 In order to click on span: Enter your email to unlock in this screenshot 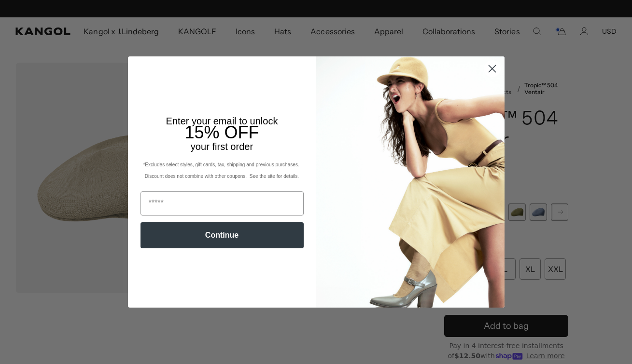, I will do `click(222, 121)`.